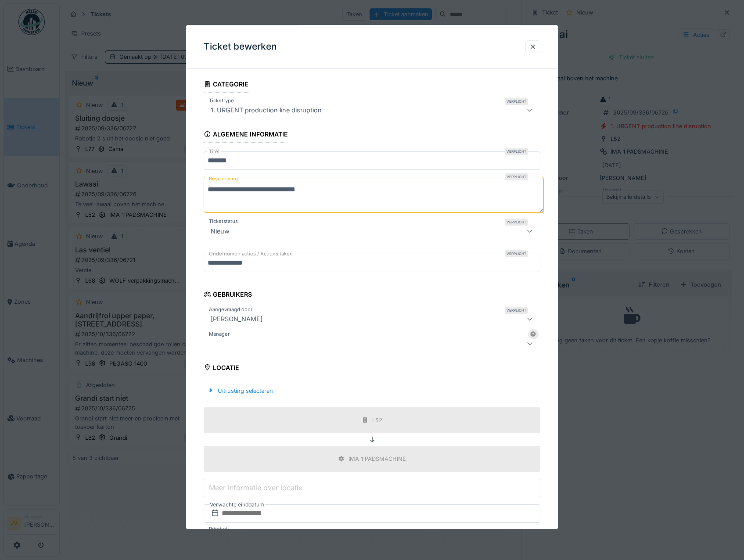  What do you see at coordinates (240, 391) in the screenshot?
I see `div: Uitrusting selecteren` at bounding box center [240, 391].